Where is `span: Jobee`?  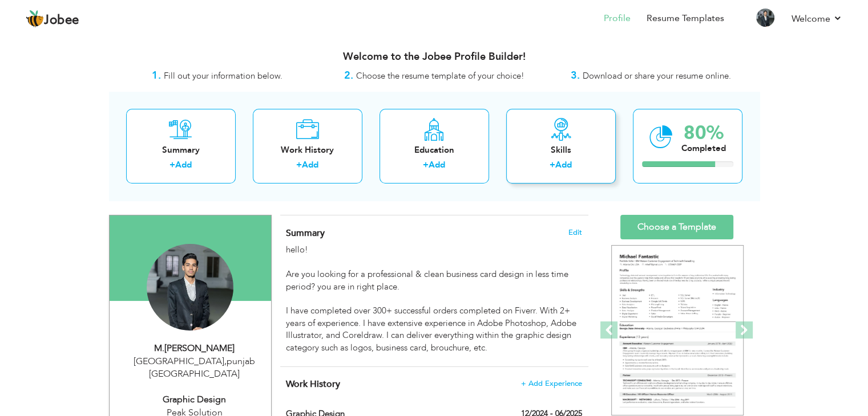 span: Jobee is located at coordinates (62, 21).